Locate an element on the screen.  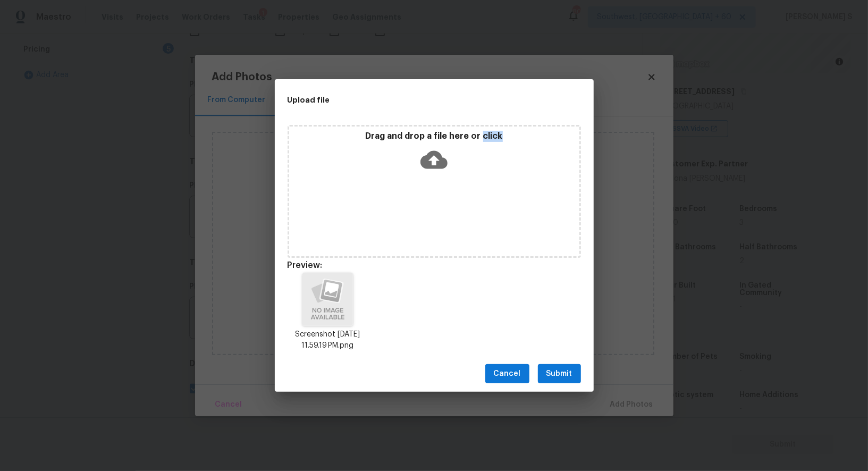
button: Submit is located at coordinates (560, 374).